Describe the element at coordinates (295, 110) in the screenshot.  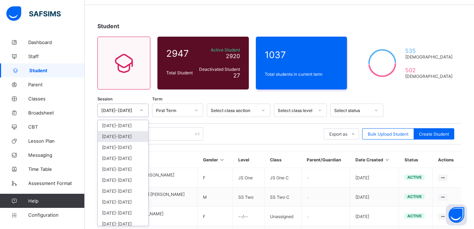
I see `div: Select class level` at that location.